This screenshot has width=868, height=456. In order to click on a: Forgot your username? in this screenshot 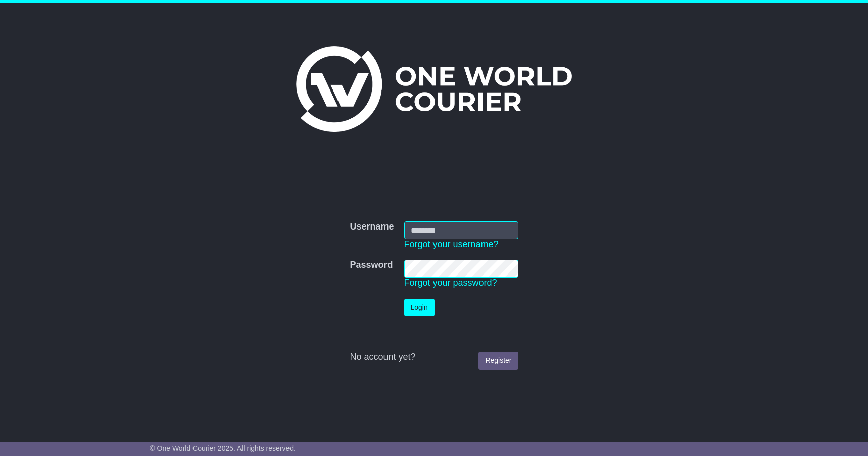, I will do `click(451, 244)`.